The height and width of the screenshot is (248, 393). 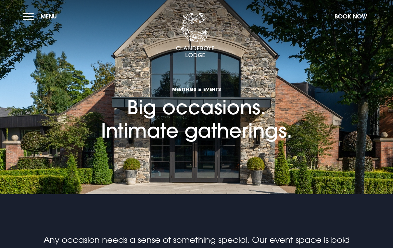 What do you see at coordinates (196, 89) in the screenshot?
I see `span: Meetings & Events` at bounding box center [196, 89].